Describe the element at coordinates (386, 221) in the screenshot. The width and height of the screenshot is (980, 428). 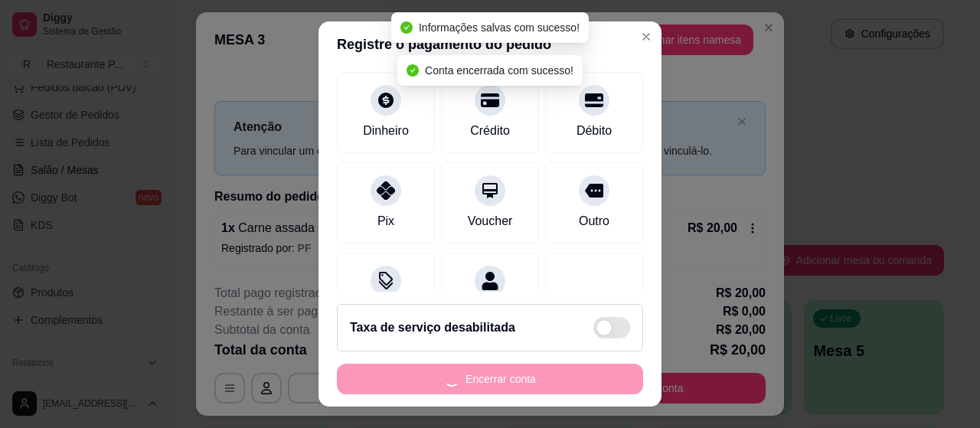
I see `div: Pix` at that location.